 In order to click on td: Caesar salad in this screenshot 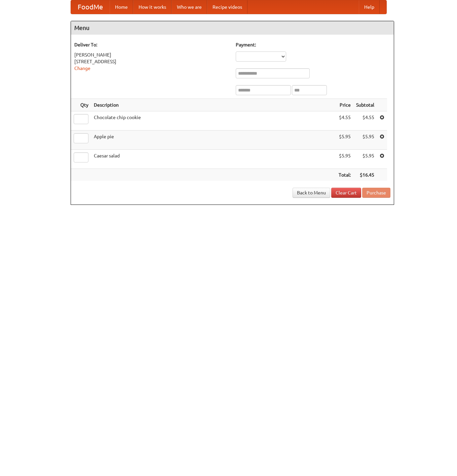, I will do `click(214, 159)`.